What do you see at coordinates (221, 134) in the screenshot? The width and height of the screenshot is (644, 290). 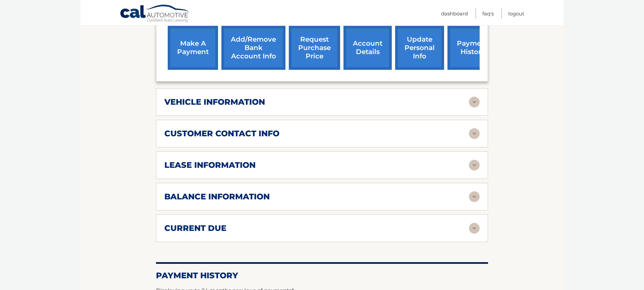 I see `h2: customer contact info` at bounding box center [221, 134].